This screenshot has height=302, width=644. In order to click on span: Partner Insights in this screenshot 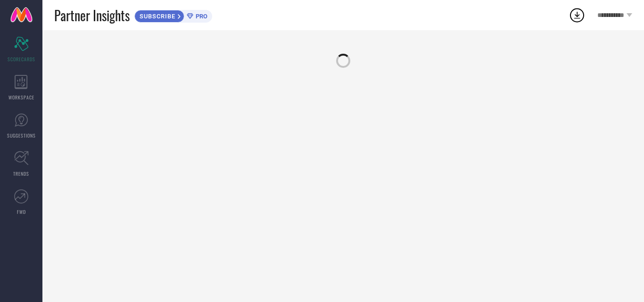, I will do `click(92, 15)`.